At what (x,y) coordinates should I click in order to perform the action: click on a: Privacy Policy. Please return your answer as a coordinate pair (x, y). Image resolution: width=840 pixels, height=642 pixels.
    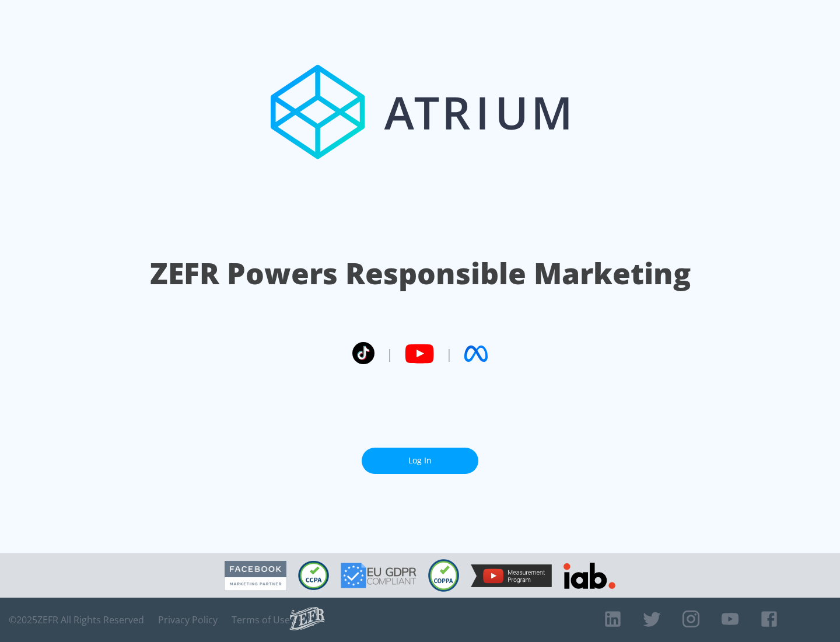
    Looking at the image, I should click on (187, 620).